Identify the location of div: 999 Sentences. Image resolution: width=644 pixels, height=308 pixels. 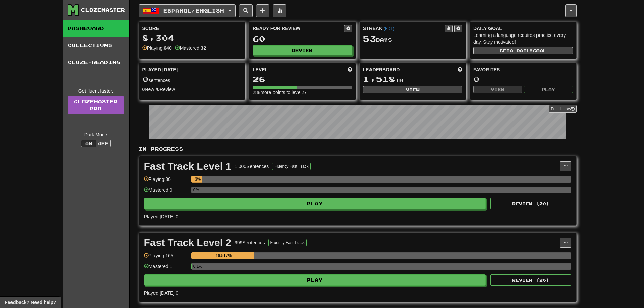
(250, 243).